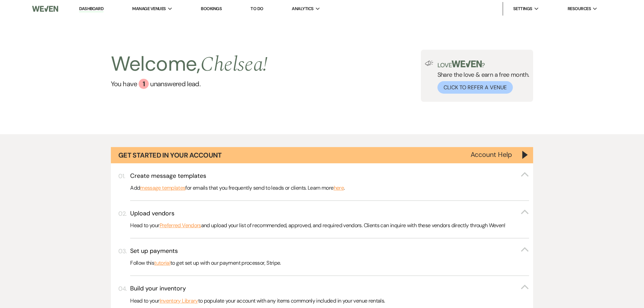  I want to click on a: Bookings, so click(211, 8).